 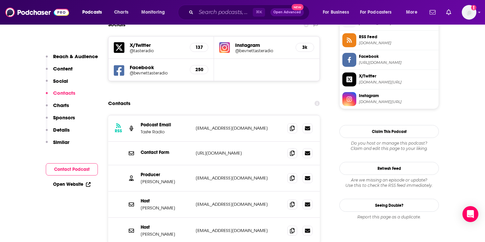 I want to click on button: Claim This Podcast, so click(x=389, y=131).